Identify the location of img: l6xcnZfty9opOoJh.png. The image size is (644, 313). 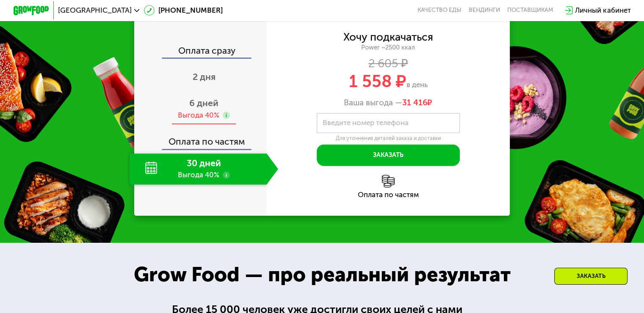
(388, 181).